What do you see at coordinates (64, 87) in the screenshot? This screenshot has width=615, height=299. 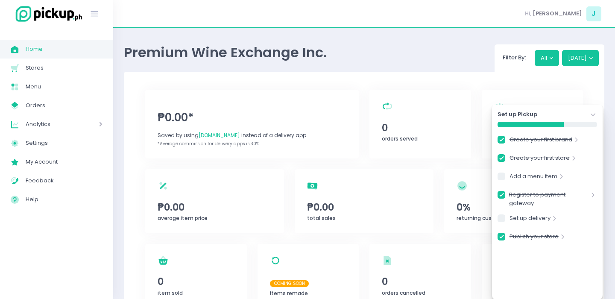 I see `span: Menu` at bounding box center [64, 87].